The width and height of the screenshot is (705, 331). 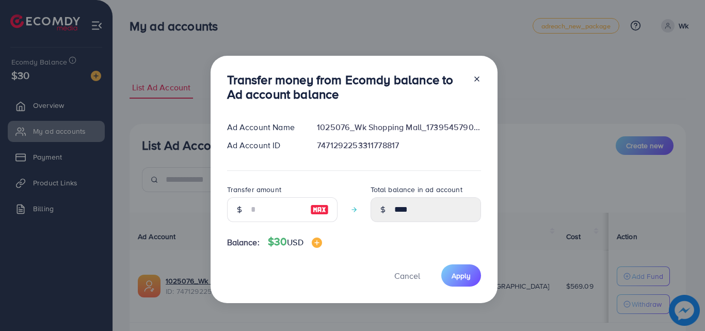 I want to click on div: Ad Account Name, so click(x=264, y=127).